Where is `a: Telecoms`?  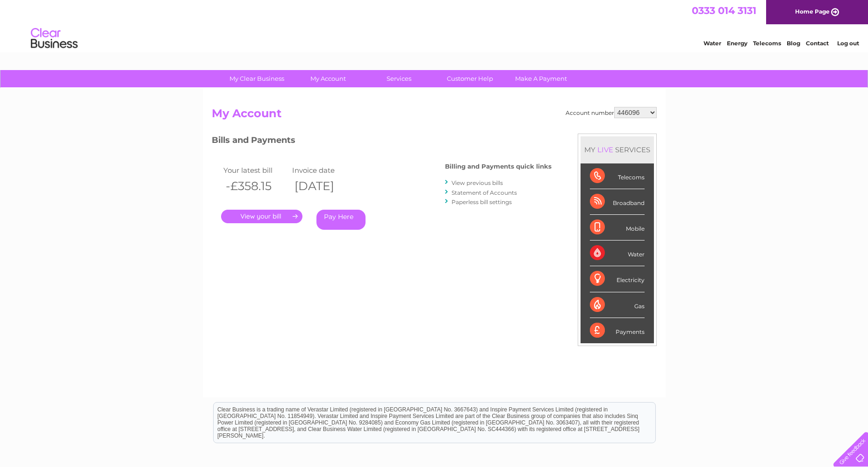
a: Telecoms is located at coordinates (767, 43).